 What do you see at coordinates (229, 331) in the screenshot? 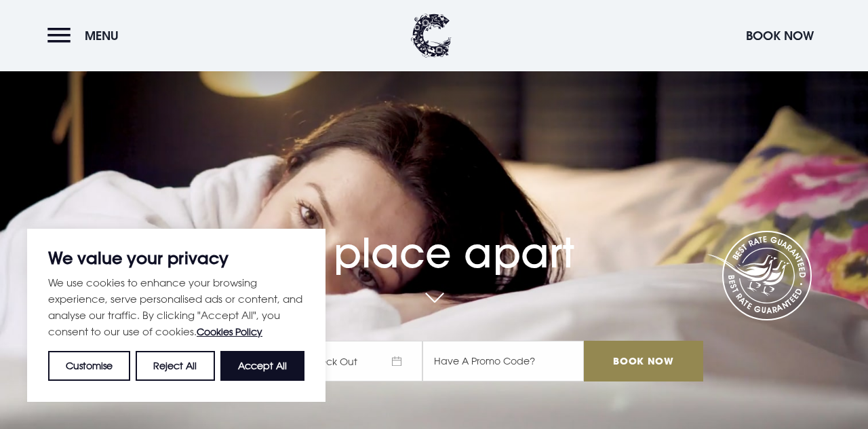
I see `a: Cookies Policy` at bounding box center [229, 331].